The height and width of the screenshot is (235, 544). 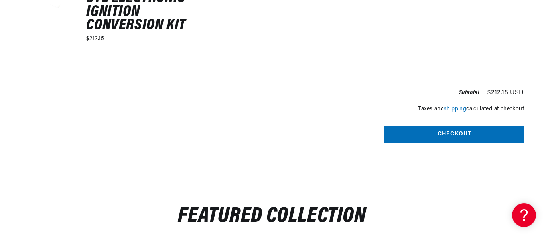 What do you see at coordinates (470, 93) in the screenshot?
I see `h2: Subtotal` at bounding box center [470, 93].